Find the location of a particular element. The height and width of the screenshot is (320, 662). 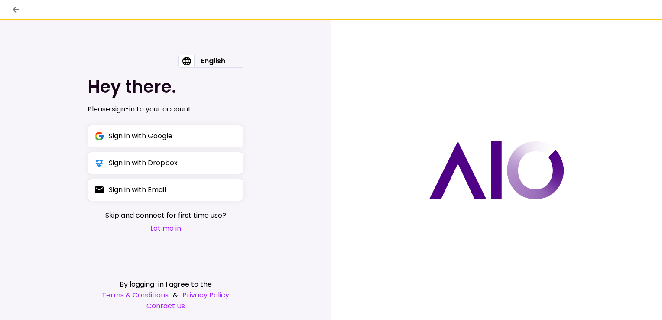

button: Sign in with Dropbox is located at coordinates (165, 163).